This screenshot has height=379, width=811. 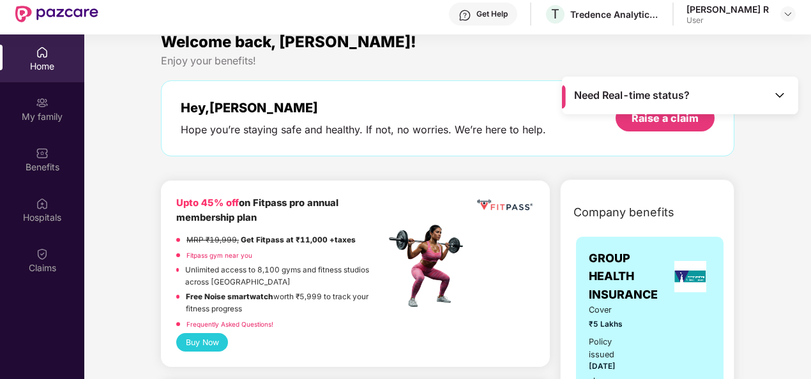 What do you see at coordinates (42, 103) in the screenshot?
I see `img: svg+xml;base64,PHN2ZyB3aWR0aD0iMjAiIGhlaWdodD0iMjAiIHZpZXdCb3g9IjAgMCAyMCAyMCIgZmlsbD0ibm9uZSIgeG...` at bounding box center [42, 103].